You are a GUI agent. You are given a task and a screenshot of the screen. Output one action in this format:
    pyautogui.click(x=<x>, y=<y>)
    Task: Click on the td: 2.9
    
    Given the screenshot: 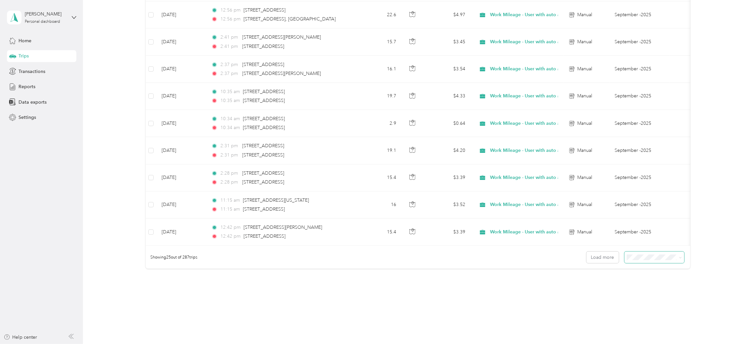 What is the action you would take?
    pyautogui.click(x=380, y=124)
    